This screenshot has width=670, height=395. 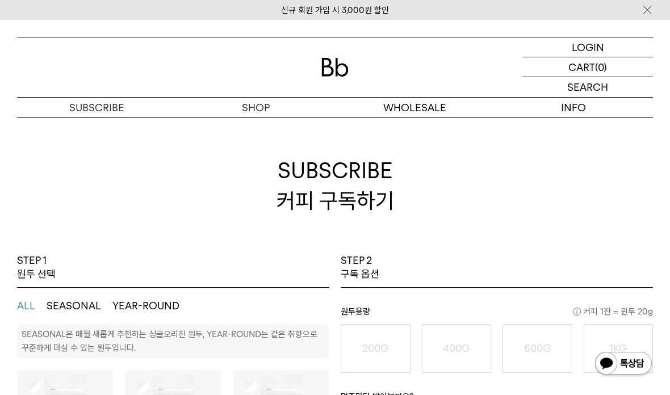 What do you see at coordinates (457, 349) in the screenshot?
I see `button: 400G` at bounding box center [457, 349].